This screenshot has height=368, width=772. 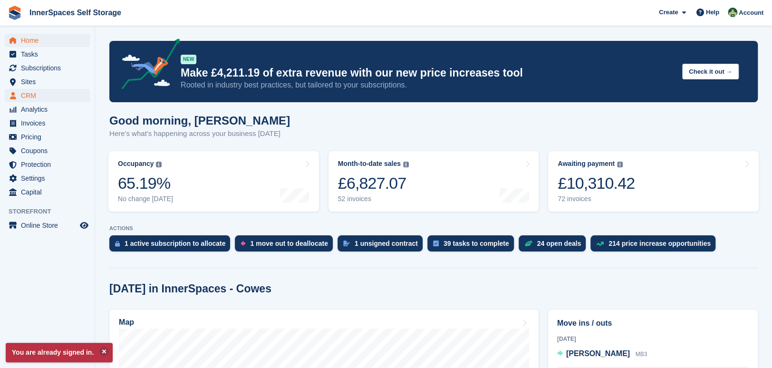 What do you see at coordinates (668, 12) in the screenshot?
I see `span: Create` at bounding box center [668, 12].